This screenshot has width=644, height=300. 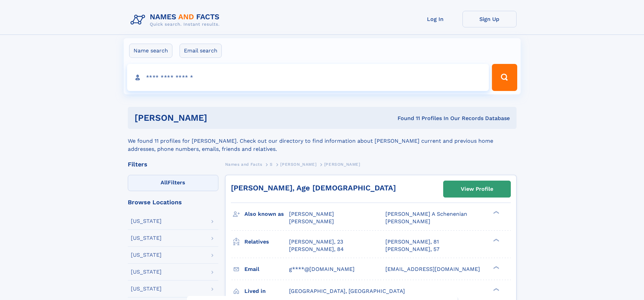 I want to click on img: Logo Names and Facts, so click(x=177, y=20).